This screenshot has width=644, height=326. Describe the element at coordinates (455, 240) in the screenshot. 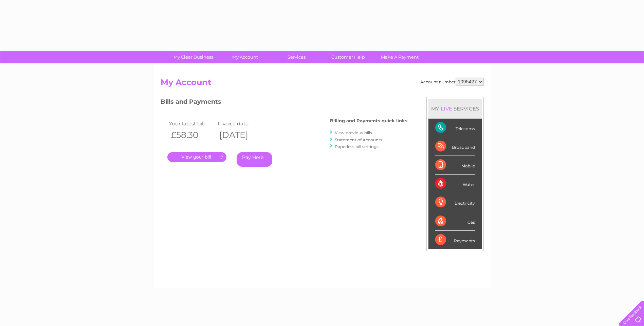

I see `div: Payments` at that location.